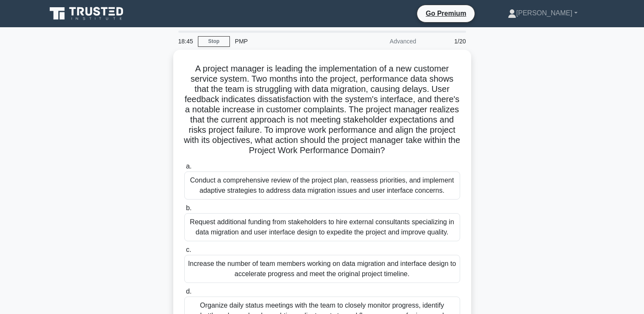  I want to click on a: Stop, so click(214, 41).